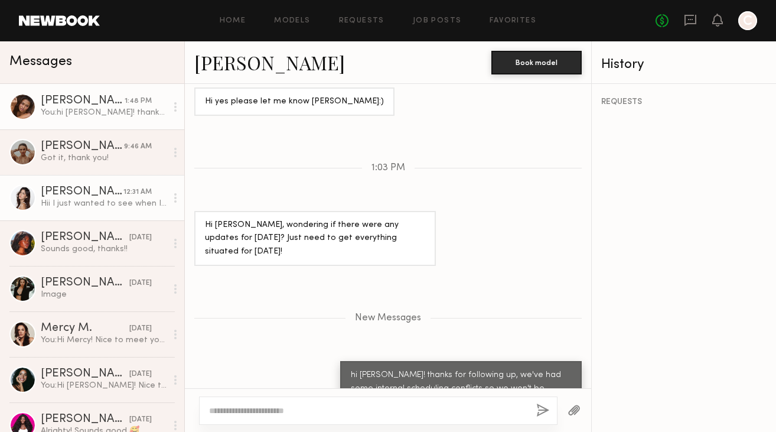 This screenshot has height=432, width=776. What do you see at coordinates (138, 147) in the screenshot?
I see `div: 9:46 AM` at bounding box center [138, 147].